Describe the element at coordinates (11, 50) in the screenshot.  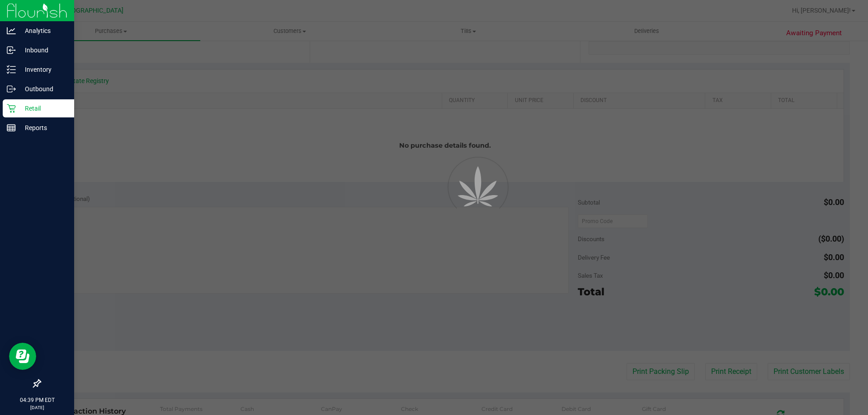
I see `inline-svg: Inbound` at that location.